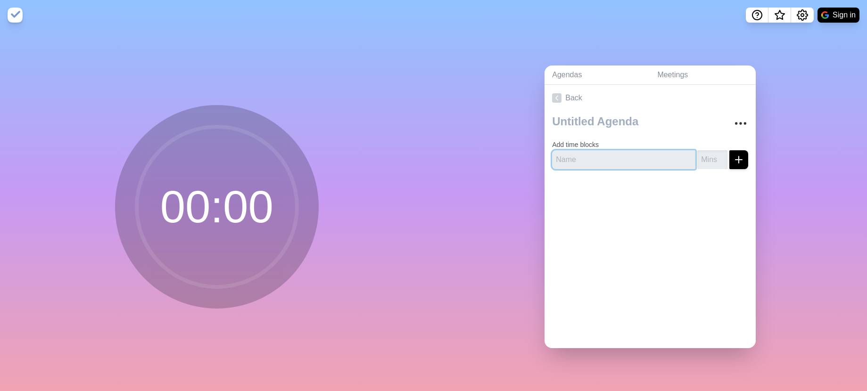  I want to click on input: Name, so click(624, 160).